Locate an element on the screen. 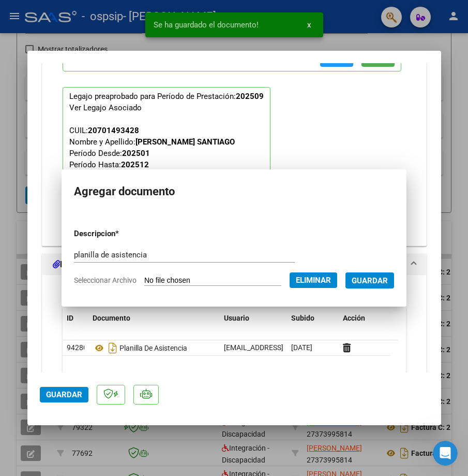 This screenshot has height=476, width=468. p: Descripcion is located at coordinates (122, 233).